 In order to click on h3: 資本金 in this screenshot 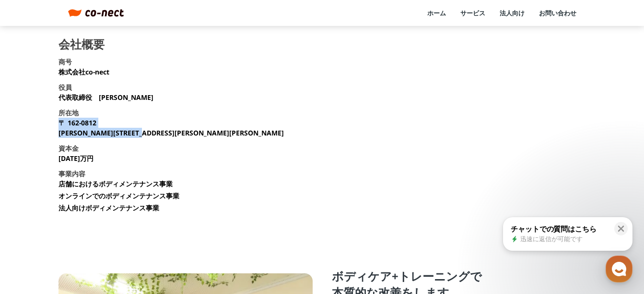, I will do `click(68, 148)`.